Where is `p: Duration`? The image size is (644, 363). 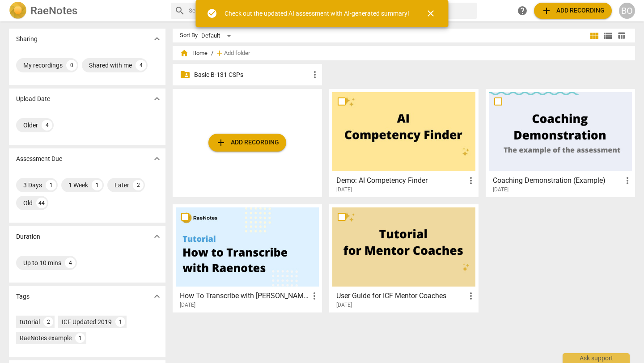
p: Duration is located at coordinates (28, 236).